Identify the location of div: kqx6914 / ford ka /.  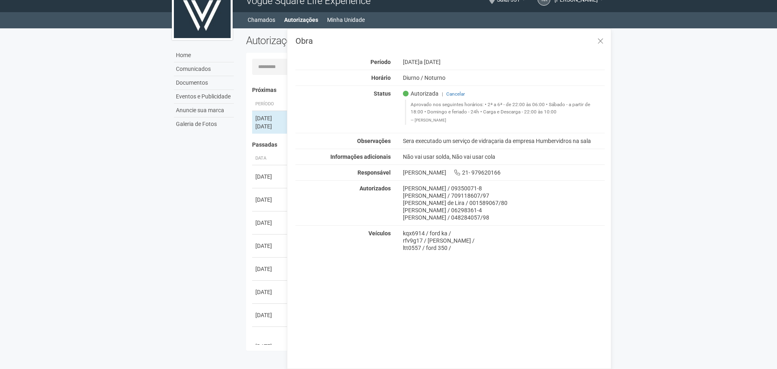
(504, 234).